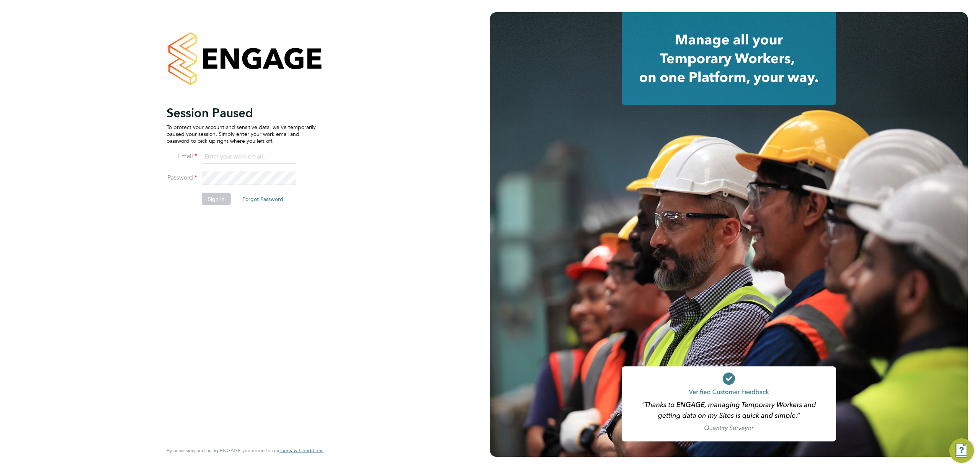  I want to click on span: By accessing and using ENGAGE you agree to our, so click(245, 450).